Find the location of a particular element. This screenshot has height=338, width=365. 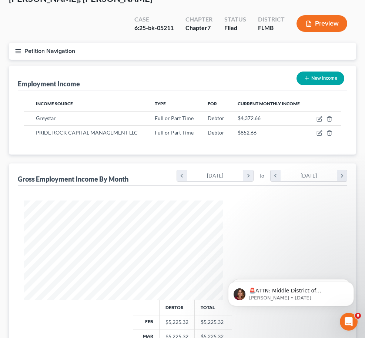

span: Current Monthly Income is located at coordinates (269, 103).